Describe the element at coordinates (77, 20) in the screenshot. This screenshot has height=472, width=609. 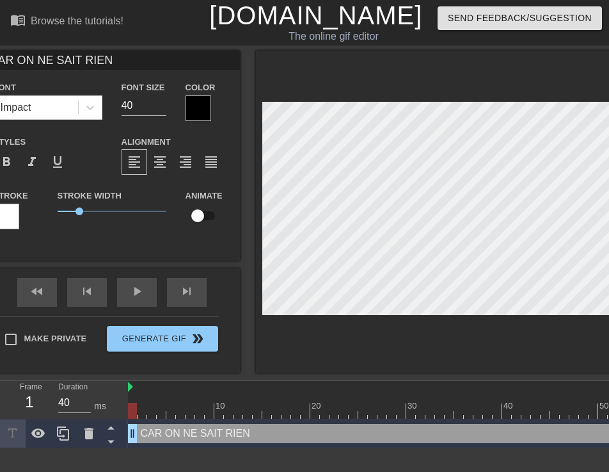
I see `div: Browse the tutorials!` at that location.